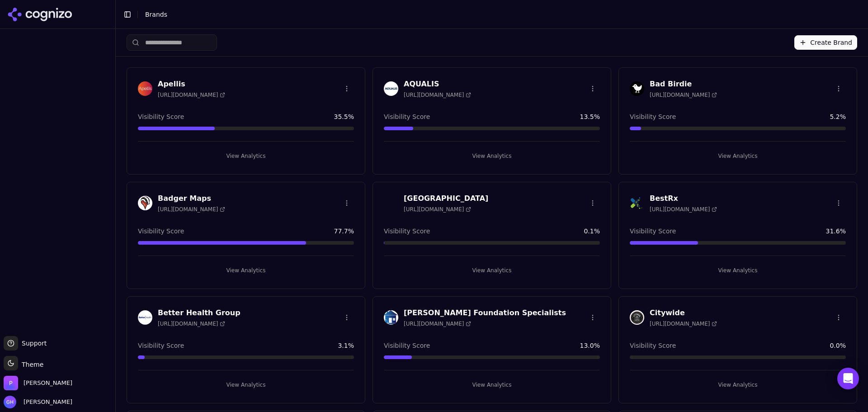 The height and width of the screenshot is (412, 868). What do you see at coordinates (493, 14) in the screenshot?
I see `nav: breadcrumb` at bounding box center [493, 14].